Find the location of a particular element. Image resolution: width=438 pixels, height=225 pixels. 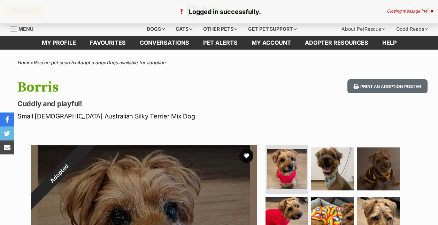

button: Print an adoption poster is located at coordinates (388, 86).